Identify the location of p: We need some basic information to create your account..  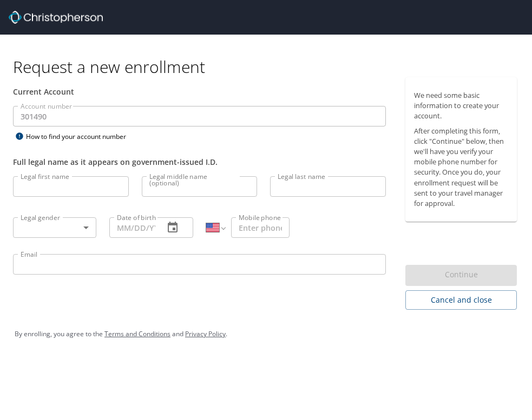
(461, 106).